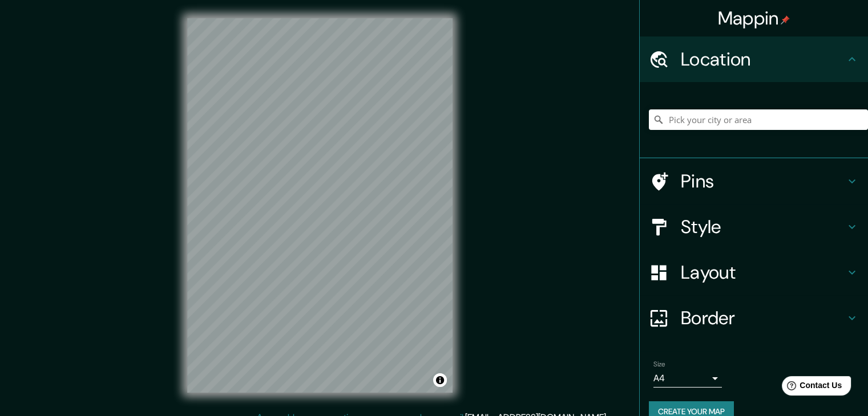 The height and width of the screenshot is (416, 868). Describe the element at coordinates (440, 381) in the screenshot. I see `button: Toggle attribution` at that location.